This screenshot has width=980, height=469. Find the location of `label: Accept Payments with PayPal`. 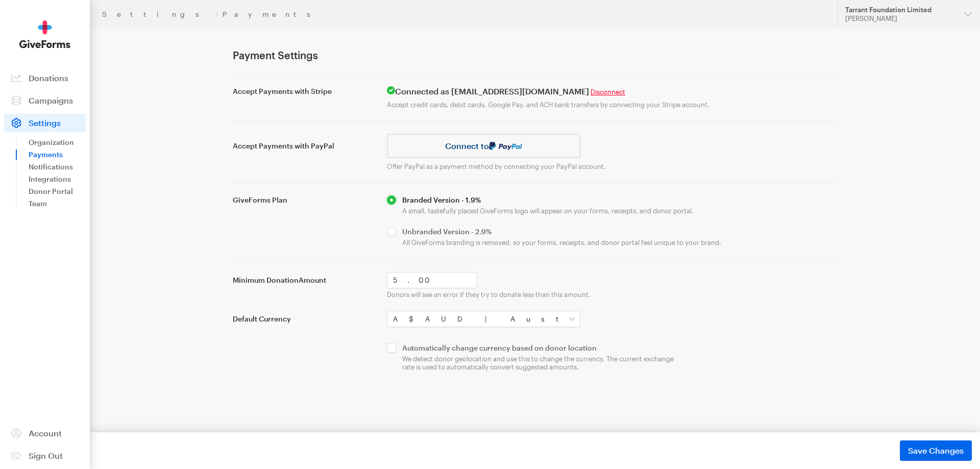

label: Accept Payments with PayPal is located at coordinates (304, 146).